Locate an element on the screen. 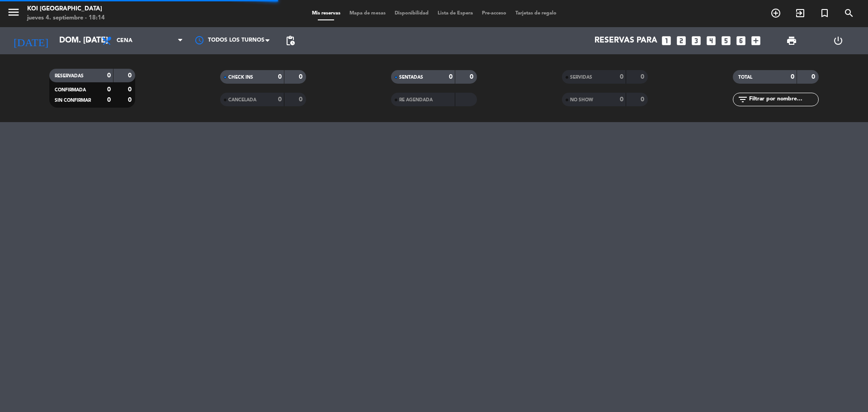 Image resolution: width=868 pixels, height=412 pixels. span: pending_actions is located at coordinates (290, 41).